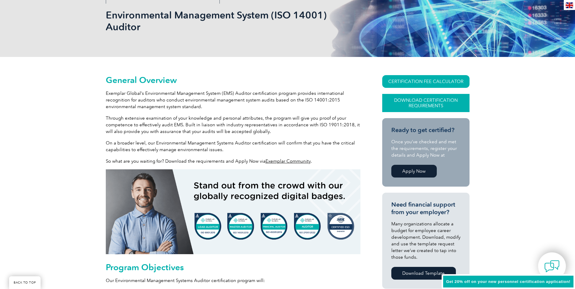 Image resolution: width=575 pixels, height=289 pixels. What do you see at coordinates (426, 103) in the screenshot?
I see `a: Download Certification Requirements` at bounding box center [426, 103].